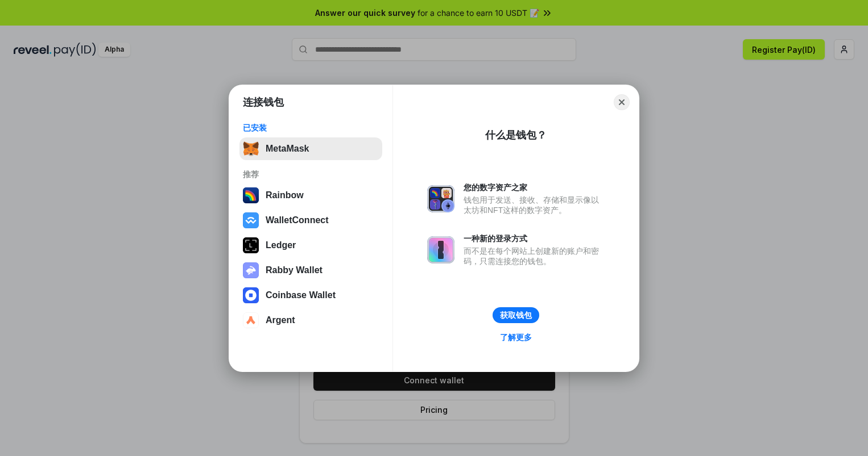  What do you see at coordinates (287, 149) in the screenshot?
I see `div: MetaMask` at bounding box center [287, 149].